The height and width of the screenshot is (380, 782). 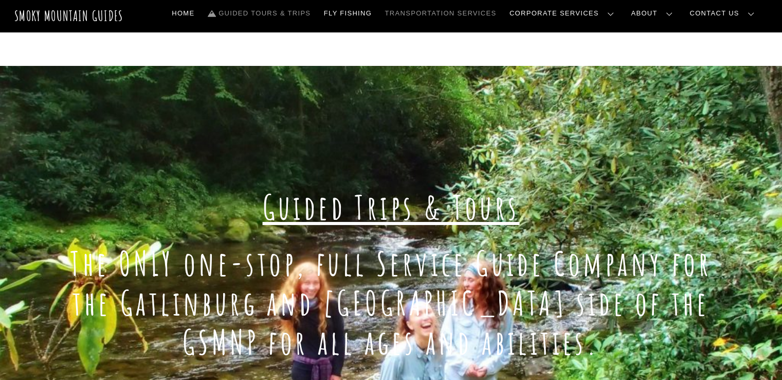 I want to click on a: Contact Us, so click(x=724, y=13).